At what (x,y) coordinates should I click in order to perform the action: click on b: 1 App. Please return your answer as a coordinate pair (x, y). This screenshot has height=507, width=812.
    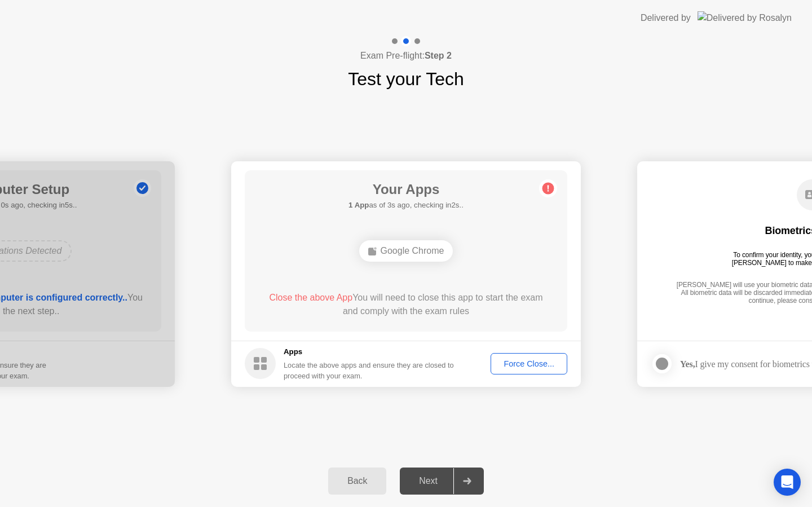
    Looking at the image, I should click on (359, 205).